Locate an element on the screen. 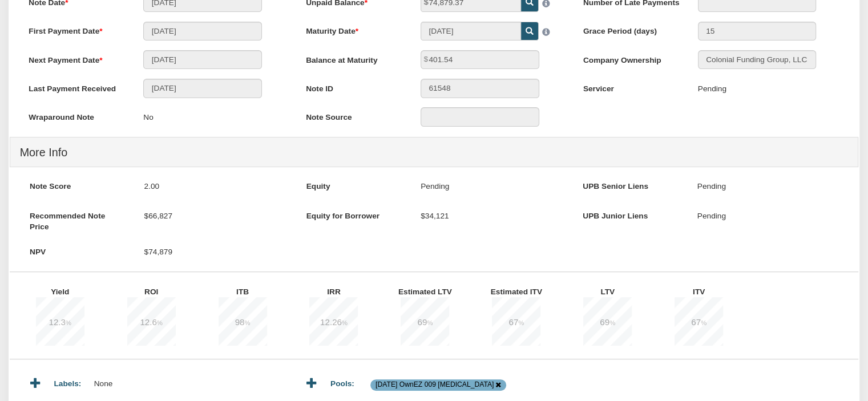  div: Pools: is located at coordinates (350, 379).